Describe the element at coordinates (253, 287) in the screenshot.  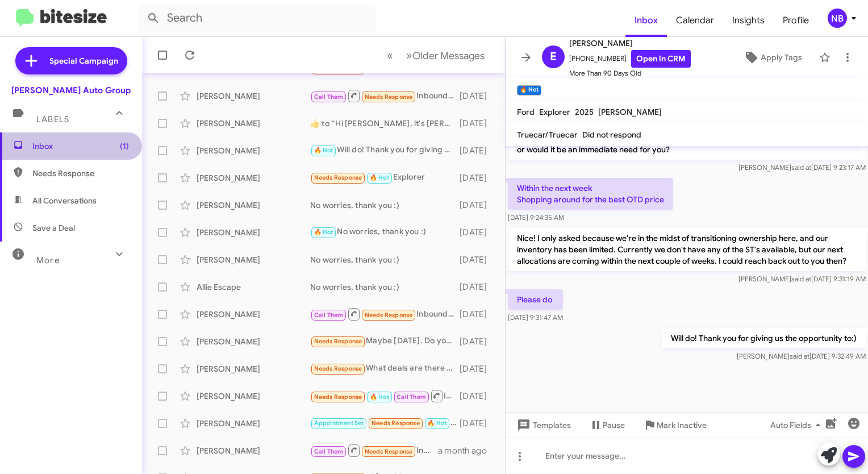
I see `div: Allie Escape` at that location.